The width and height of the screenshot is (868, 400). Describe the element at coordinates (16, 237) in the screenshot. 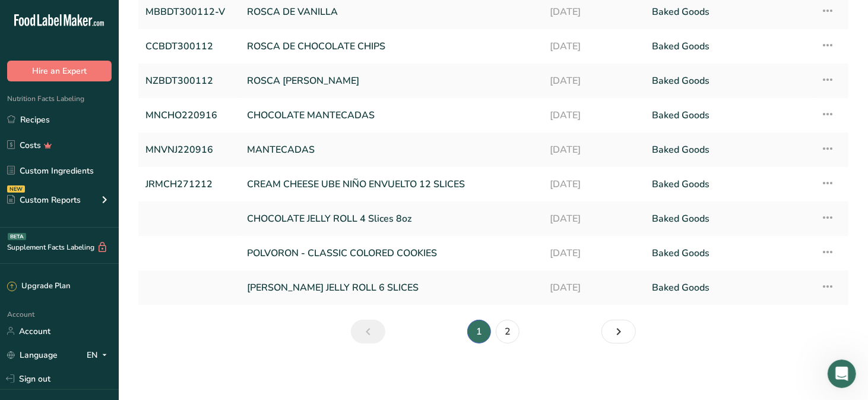

I see `div: BETA` at that location.